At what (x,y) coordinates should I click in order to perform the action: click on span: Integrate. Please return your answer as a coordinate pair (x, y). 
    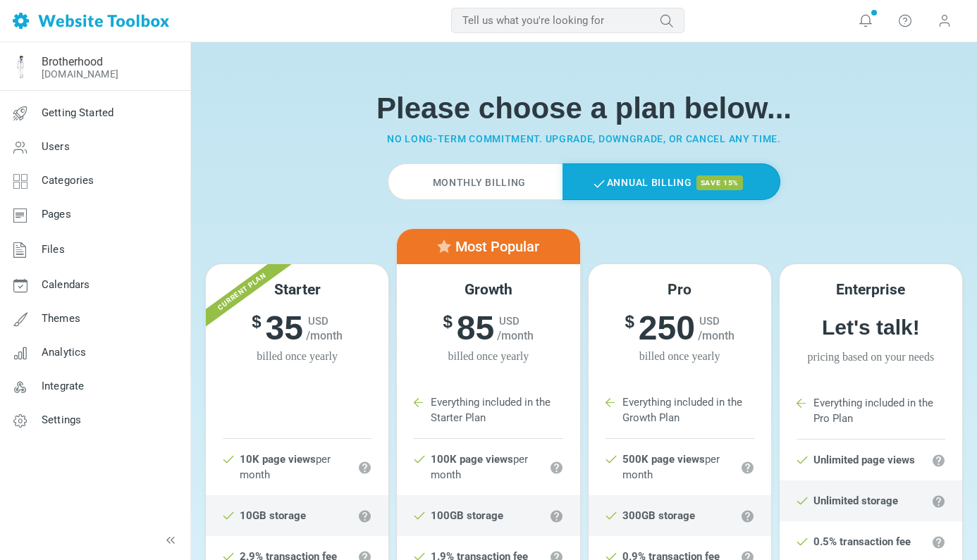
    Looking at the image, I should click on (62, 386).